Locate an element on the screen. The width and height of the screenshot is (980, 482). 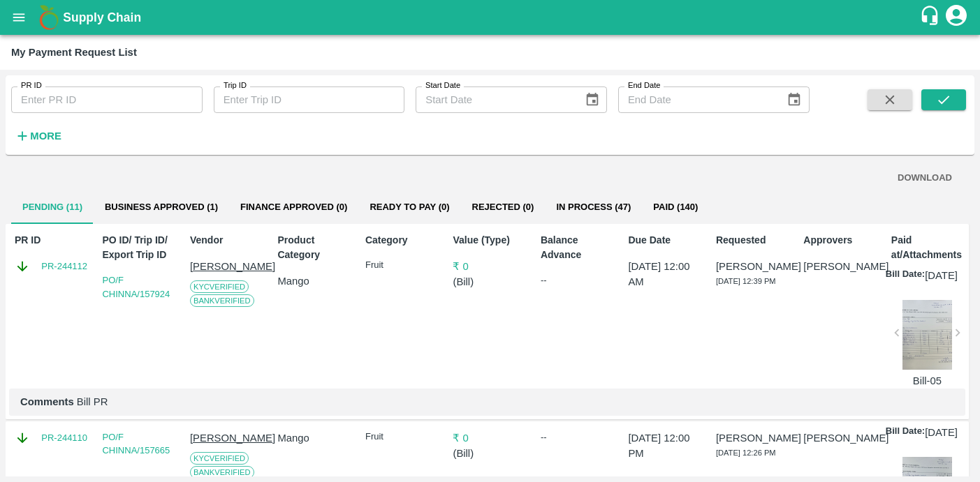
button: Finance Approved (0) is located at coordinates (294, 207).